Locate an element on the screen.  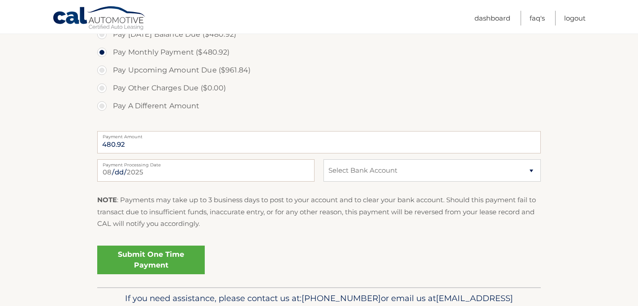
label: Pay Other Charges Due ($0.00) is located at coordinates (319, 88).